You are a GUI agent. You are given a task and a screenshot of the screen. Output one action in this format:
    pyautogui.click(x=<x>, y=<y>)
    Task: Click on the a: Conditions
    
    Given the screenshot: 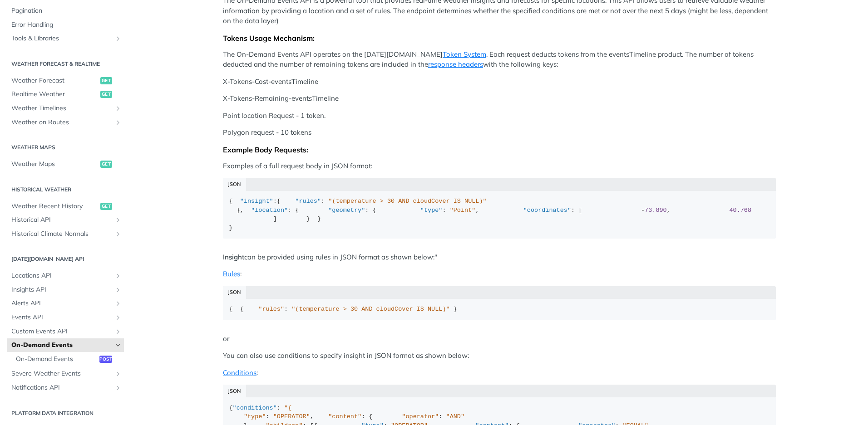 What is the action you would take?
    pyautogui.click(x=239, y=372)
    